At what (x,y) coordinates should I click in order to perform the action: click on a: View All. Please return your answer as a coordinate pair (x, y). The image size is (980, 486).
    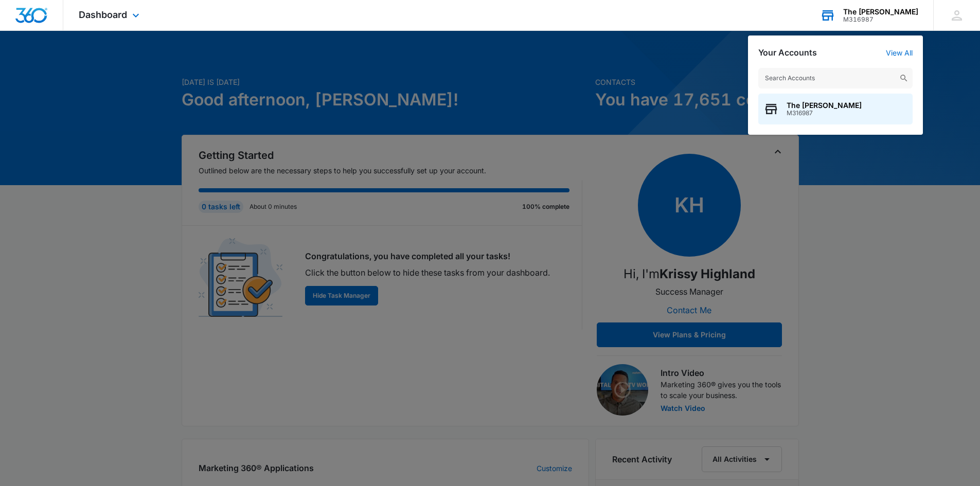
    Looking at the image, I should click on (900, 53).